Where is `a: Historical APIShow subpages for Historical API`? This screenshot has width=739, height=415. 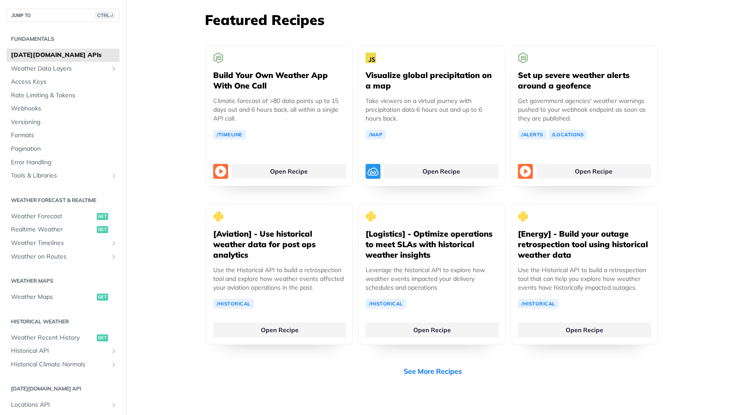
a: Historical APIShow subpages for Historical API is located at coordinates (63, 351).